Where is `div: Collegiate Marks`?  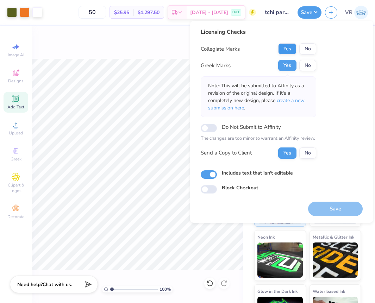 div: Collegiate Marks is located at coordinates (220, 49).